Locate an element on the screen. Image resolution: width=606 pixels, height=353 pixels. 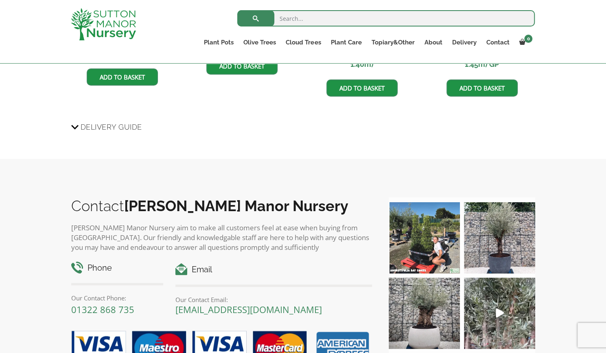
img: New arrivals Monday morning of beautiful olive trees 🤩🤩 The weather is beautiful this summer, gre... is located at coordinates (500, 313).